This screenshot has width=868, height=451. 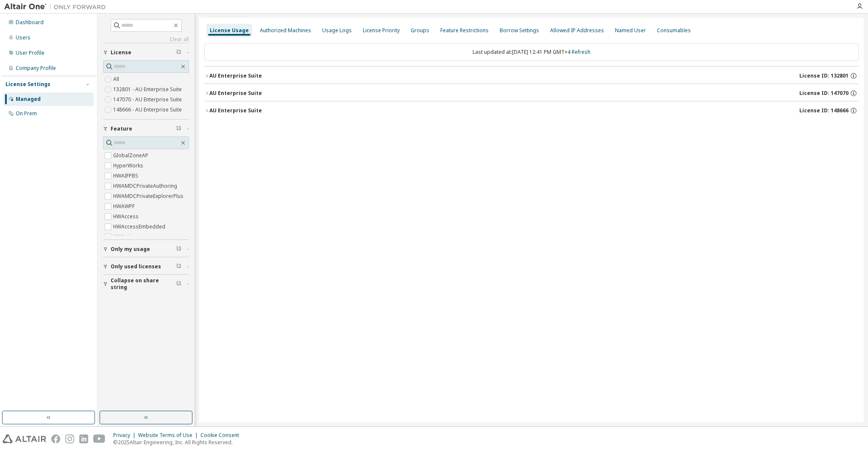 I want to click on label: 132801 - AU Enterprise Suite, so click(x=148, y=90).